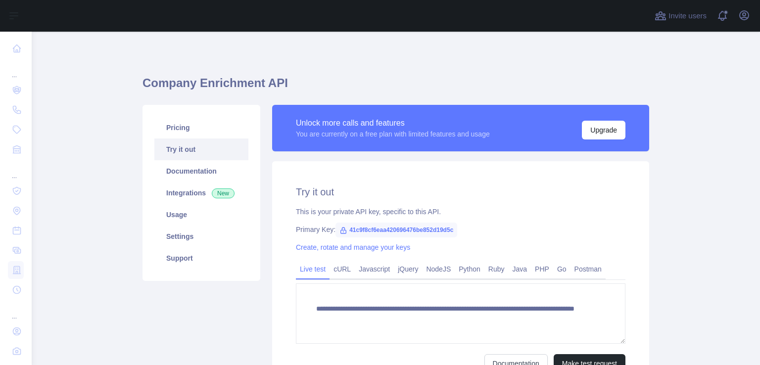 Image resolution: width=760 pixels, height=365 pixels. Describe the element at coordinates (393, 134) in the screenshot. I see `div: You are currently on a free plan with limited features and usage` at that location.